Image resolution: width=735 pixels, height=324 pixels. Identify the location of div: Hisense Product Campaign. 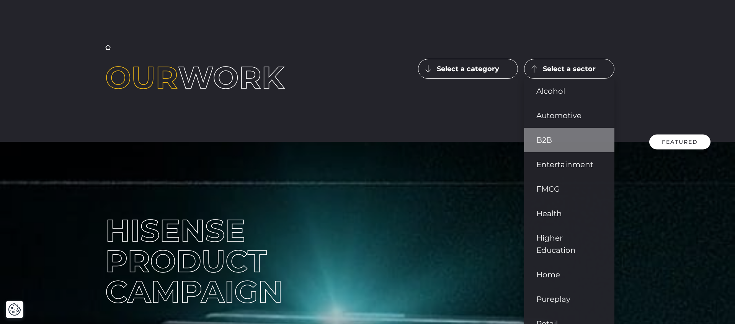
(233, 261).